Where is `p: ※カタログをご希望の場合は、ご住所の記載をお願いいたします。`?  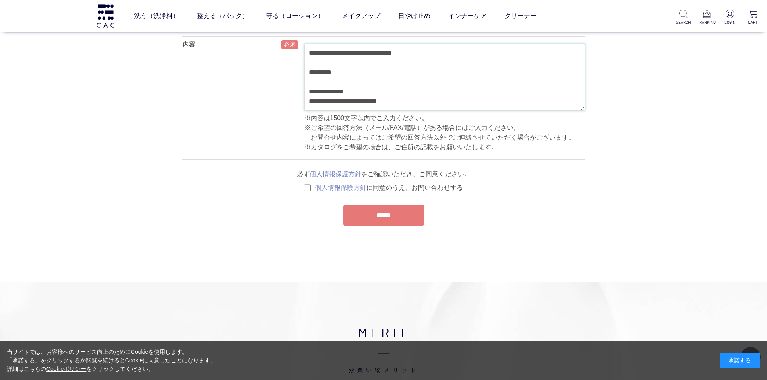
p: ※カタログをご希望の場合は、ご住所の記載をお願いいたします。 is located at coordinates (444, 147).